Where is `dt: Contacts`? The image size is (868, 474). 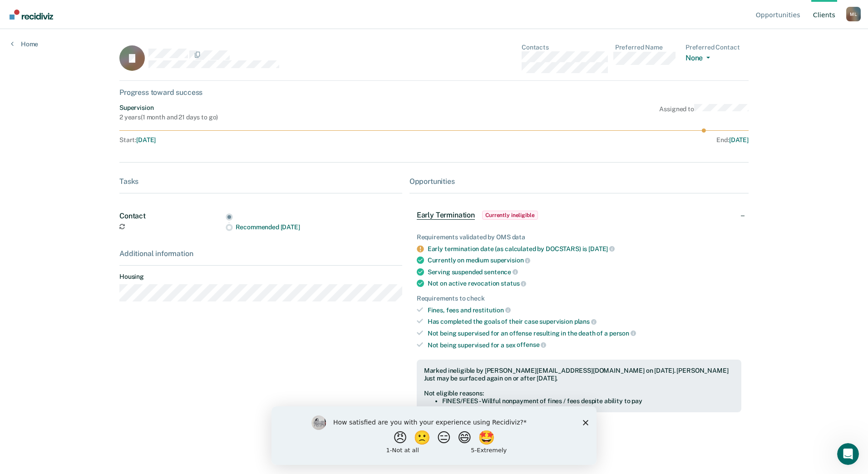
dt: Contacts is located at coordinates (565, 47).